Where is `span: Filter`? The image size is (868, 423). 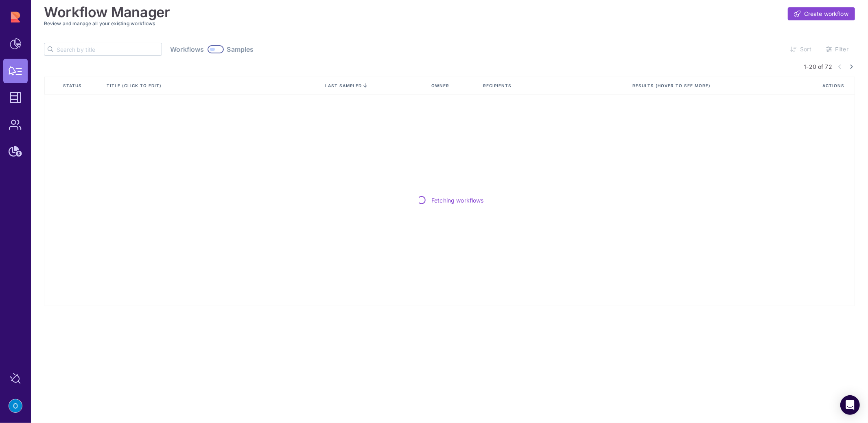 span: Filter is located at coordinates (842, 49).